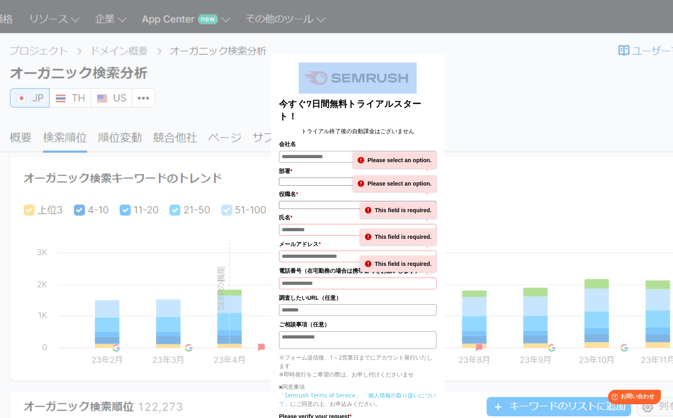 The image size is (673, 418). Describe the element at coordinates (358, 131) in the screenshot. I see `center: トライアル終了後の自動課金はございません` at that location.